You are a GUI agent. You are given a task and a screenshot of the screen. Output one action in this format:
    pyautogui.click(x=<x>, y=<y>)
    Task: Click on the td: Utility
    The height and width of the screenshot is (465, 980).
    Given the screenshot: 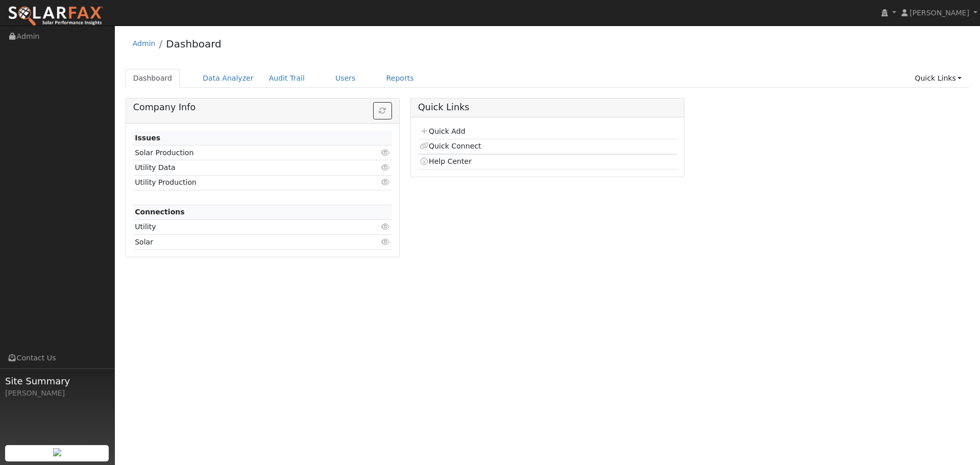 What is the action you would take?
    pyautogui.click(x=242, y=226)
    